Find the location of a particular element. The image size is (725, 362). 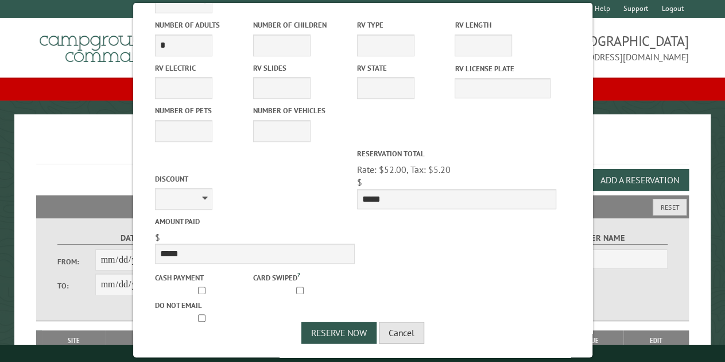

h2: Filters is located at coordinates (362, 206).